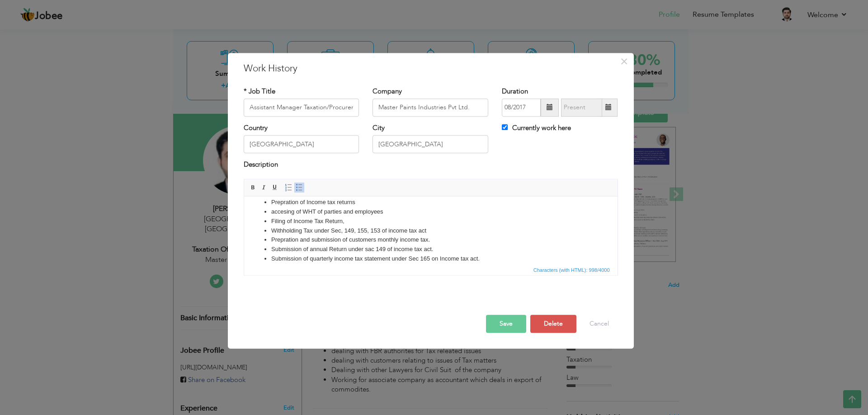 The height and width of the screenshot is (415, 868). Describe the element at coordinates (536, 128) in the screenshot. I see `label: Currently work here` at that location.